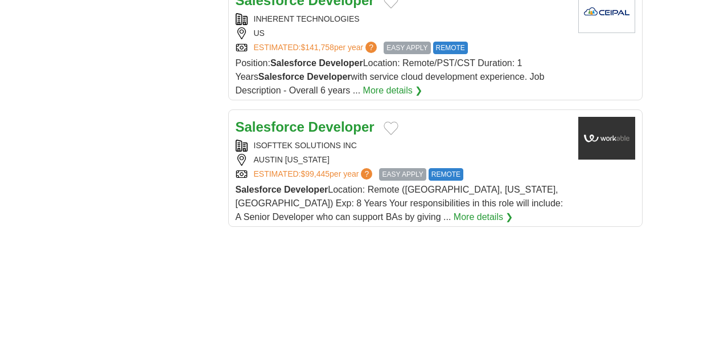 This screenshot has width=720, height=338. What do you see at coordinates (305, 126) in the screenshot?
I see `a: Salesforce Developer` at bounding box center [305, 126].